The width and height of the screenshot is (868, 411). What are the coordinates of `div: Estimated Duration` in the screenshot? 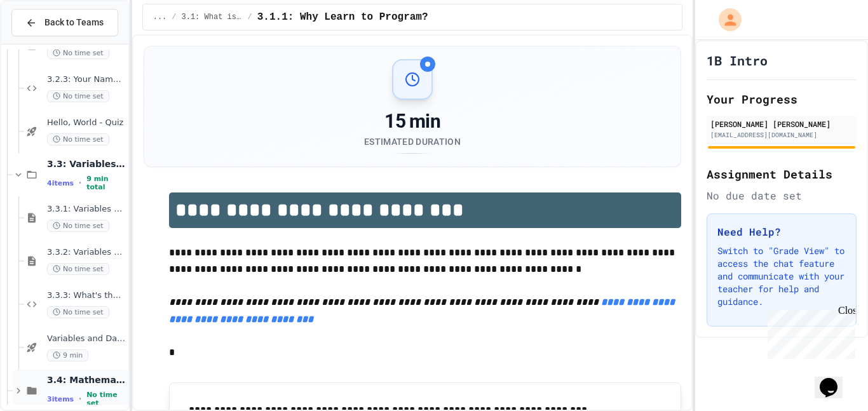 It's located at (413, 142).